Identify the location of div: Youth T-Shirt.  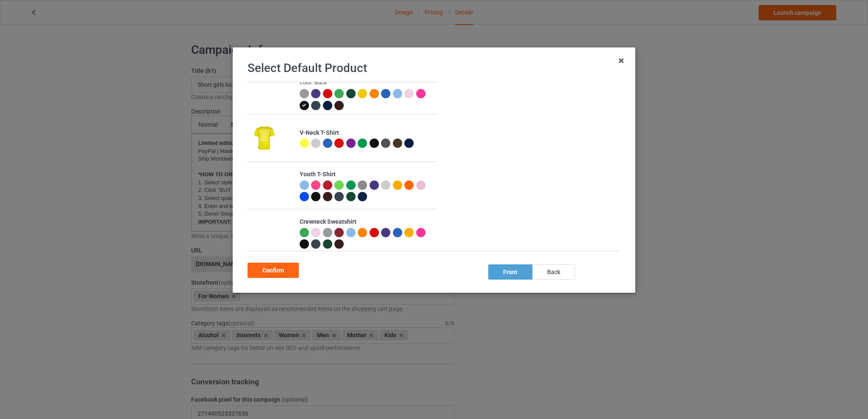
(366, 175).